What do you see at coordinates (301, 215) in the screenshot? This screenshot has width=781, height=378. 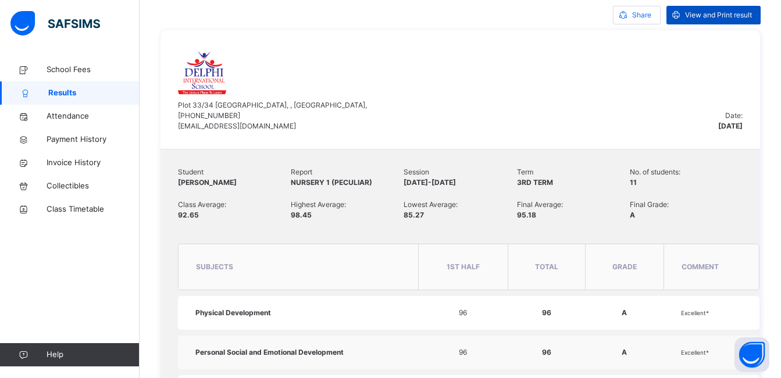 I see `span: 98.45` at bounding box center [301, 215].